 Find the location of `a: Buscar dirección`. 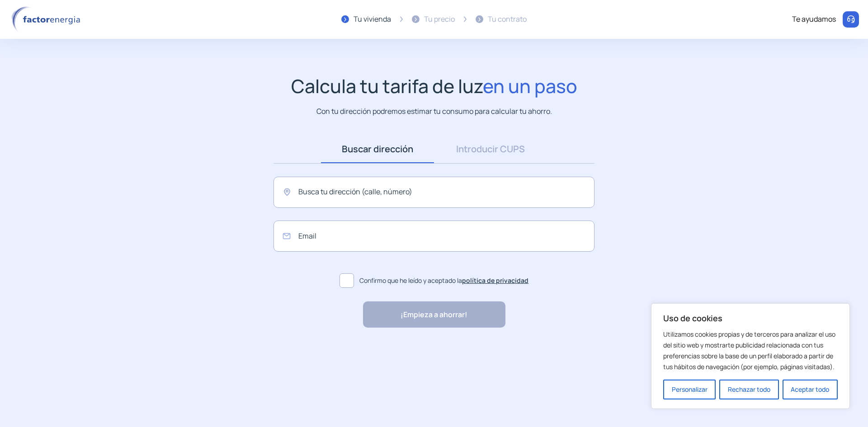

a: Buscar dirección is located at coordinates (377, 149).